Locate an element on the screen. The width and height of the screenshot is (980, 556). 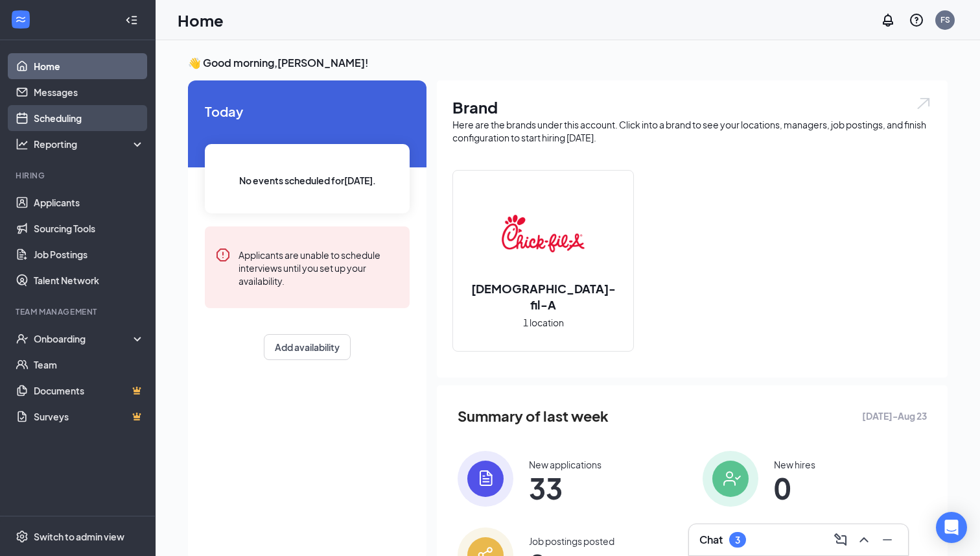
div: Switch to admin view is located at coordinates (79, 537).